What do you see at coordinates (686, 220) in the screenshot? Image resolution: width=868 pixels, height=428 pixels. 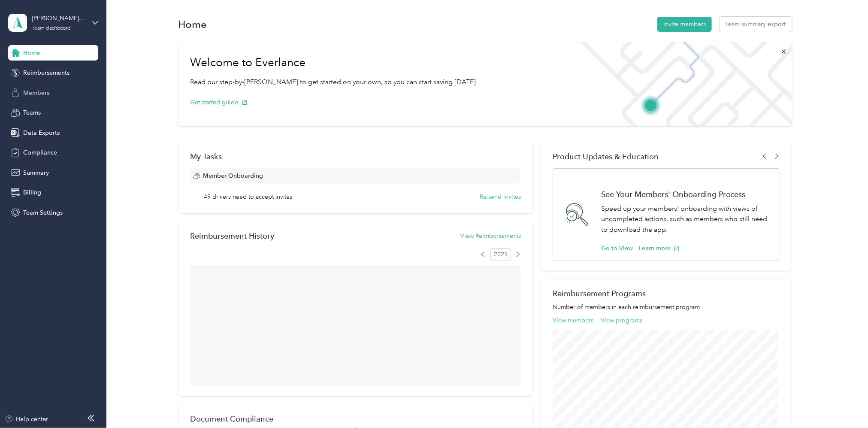 I see `p: Speed up your members' onboarding with views of uncompleted actions, such as members who still ne...` at bounding box center [686, 220].